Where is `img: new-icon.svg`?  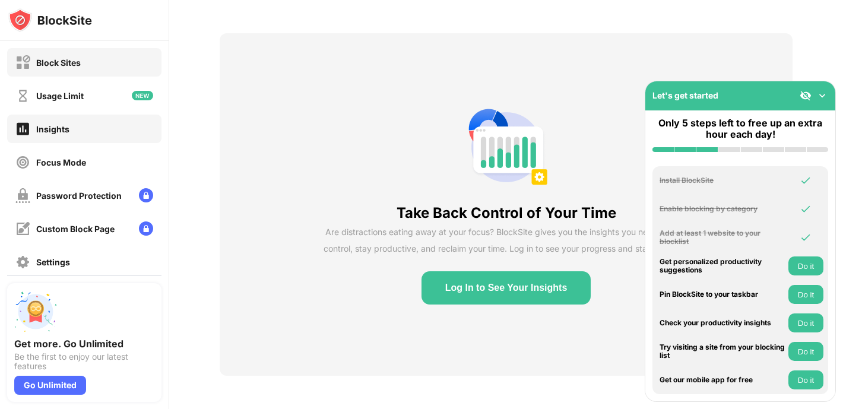 img: new-icon.svg is located at coordinates (142, 96).